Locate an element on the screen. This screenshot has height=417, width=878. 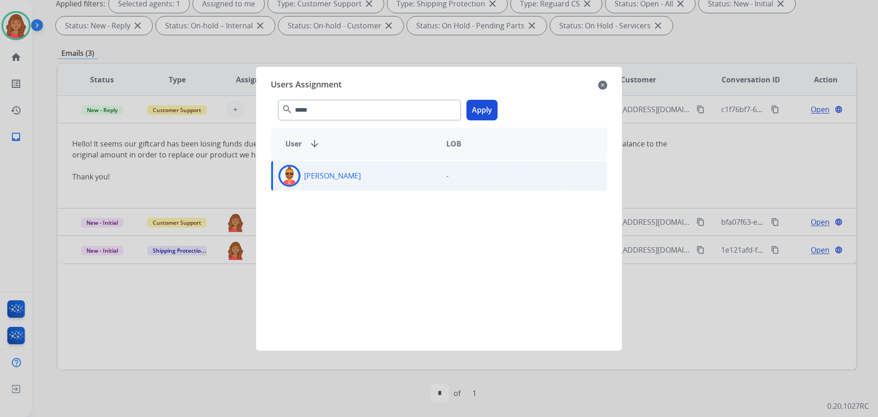
span: Users Assignment is located at coordinates (306, 85).